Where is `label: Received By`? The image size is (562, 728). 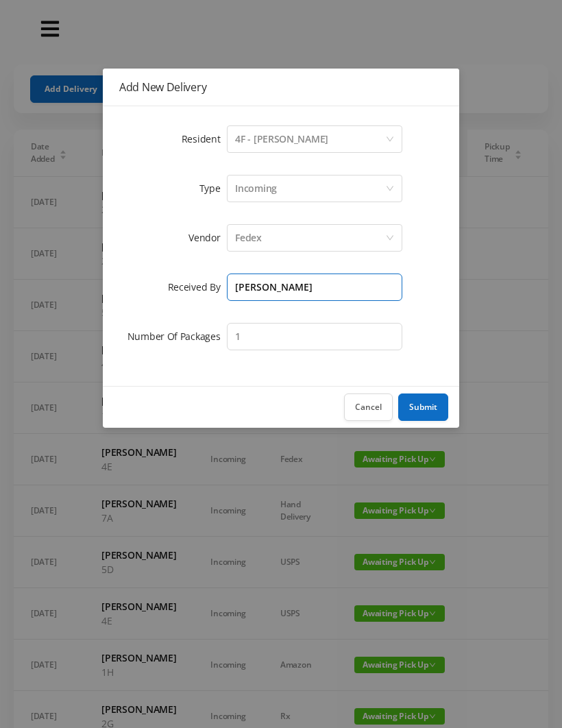 label: Received By is located at coordinates (197, 287).